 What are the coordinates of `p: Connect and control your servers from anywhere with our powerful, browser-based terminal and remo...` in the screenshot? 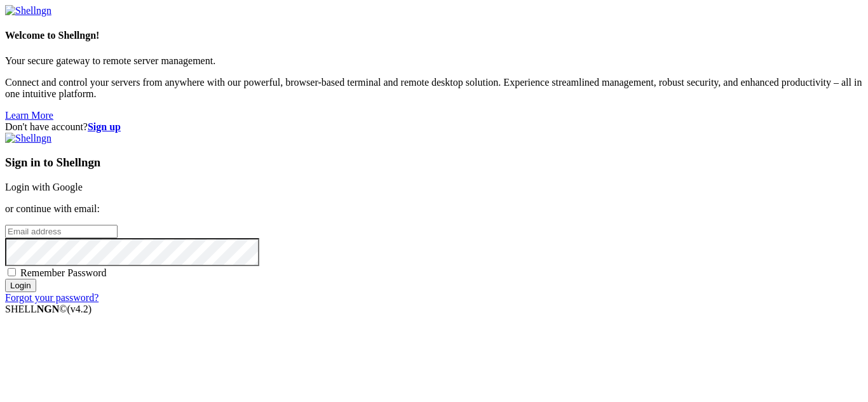 It's located at (434, 88).